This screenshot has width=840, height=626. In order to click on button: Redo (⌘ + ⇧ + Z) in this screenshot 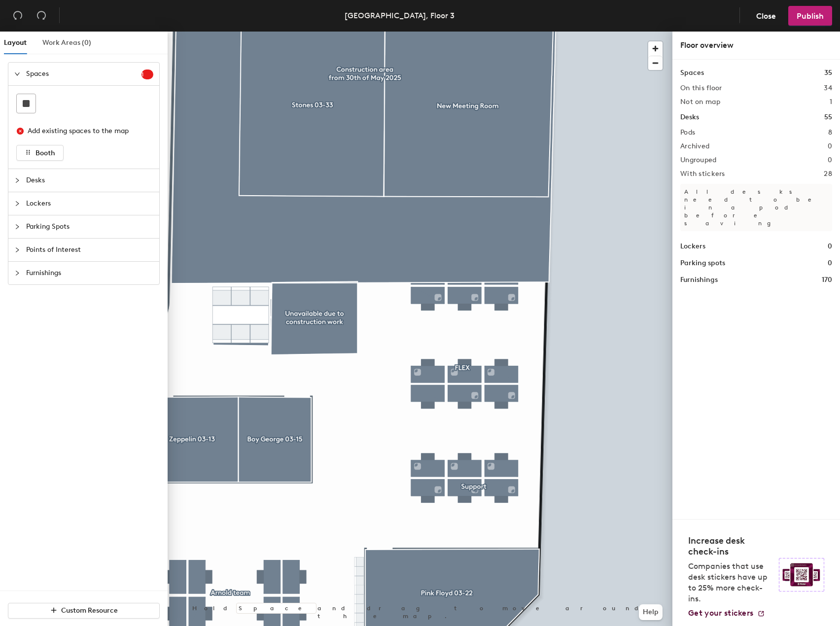, I will do `click(41, 16)`.